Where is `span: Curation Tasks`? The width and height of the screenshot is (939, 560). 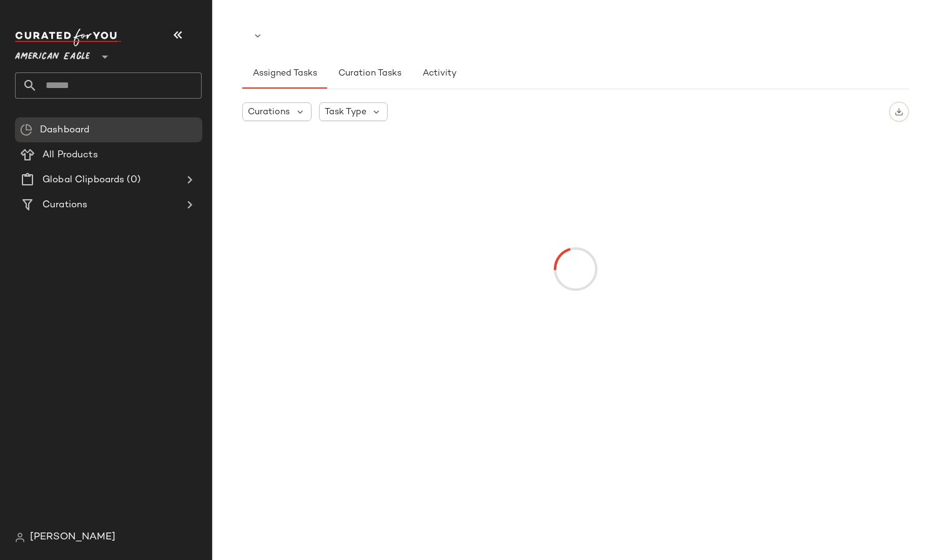 span: Curation Tasks is located at coordinates (369, 74).